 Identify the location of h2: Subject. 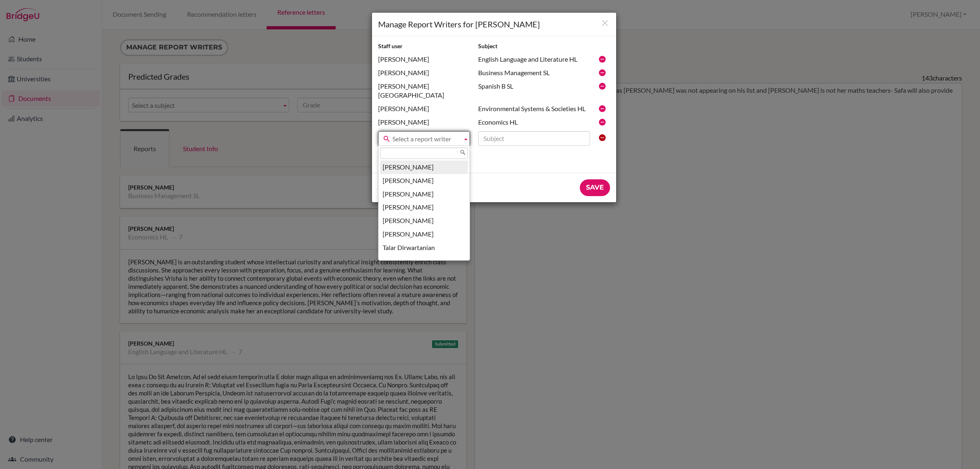
(534, 46).